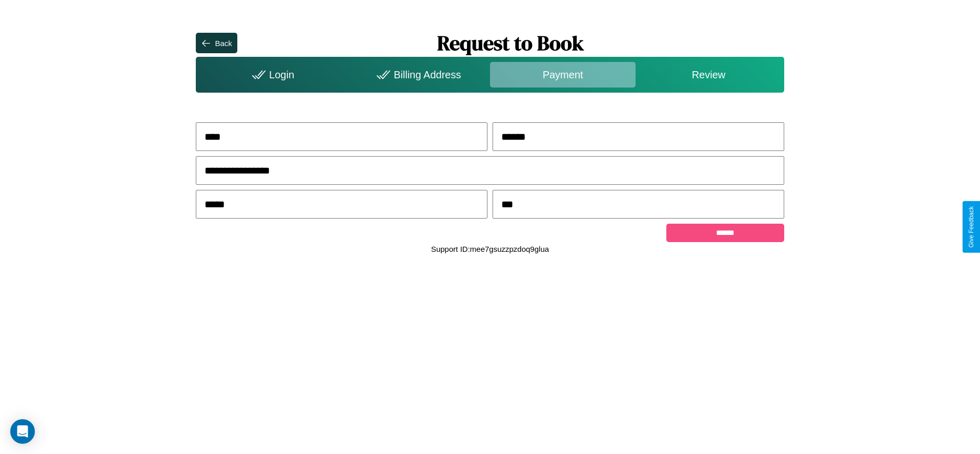 The width and height of the screenshot is (980, 454). Describe the element at coordinates (271, 75) in the screenshot. I see `div: Login` at that location.